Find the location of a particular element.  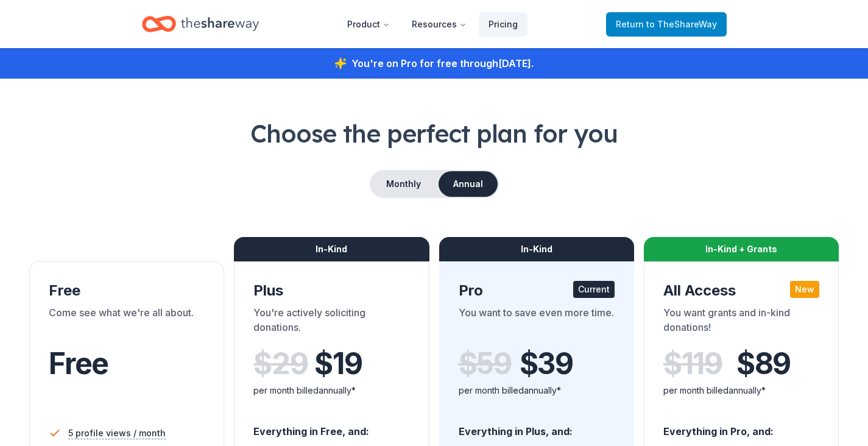

div: Plus is located at coordinates (331, 290).